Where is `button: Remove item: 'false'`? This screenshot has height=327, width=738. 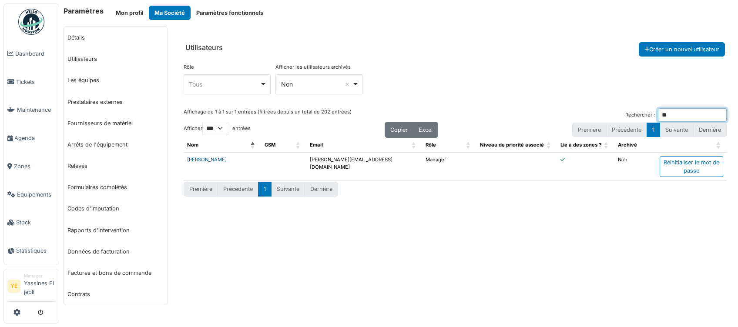
button: Remove item: 'false' is located at coordinates (347, 84).